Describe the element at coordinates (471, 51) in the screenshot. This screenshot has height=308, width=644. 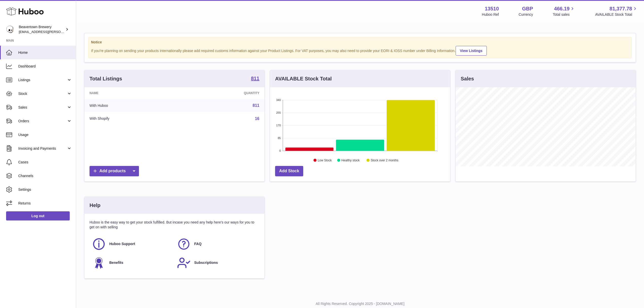
I see `a: View Listings` at that location.